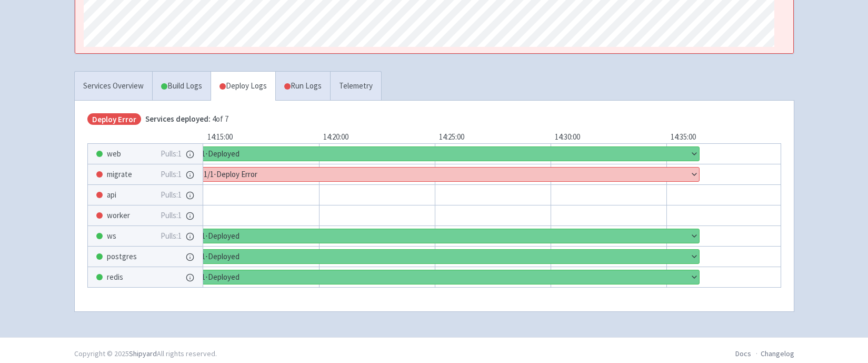 This screenshot has height=363, width=868. What do you see at coordinates (145, 353) in the screenshot?
I see `div: Copyright © 2025 All rights reserved.` at bounding box center [145, 353].